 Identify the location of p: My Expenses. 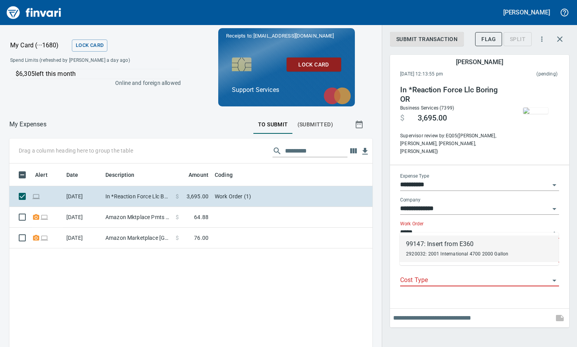
(28, 124).